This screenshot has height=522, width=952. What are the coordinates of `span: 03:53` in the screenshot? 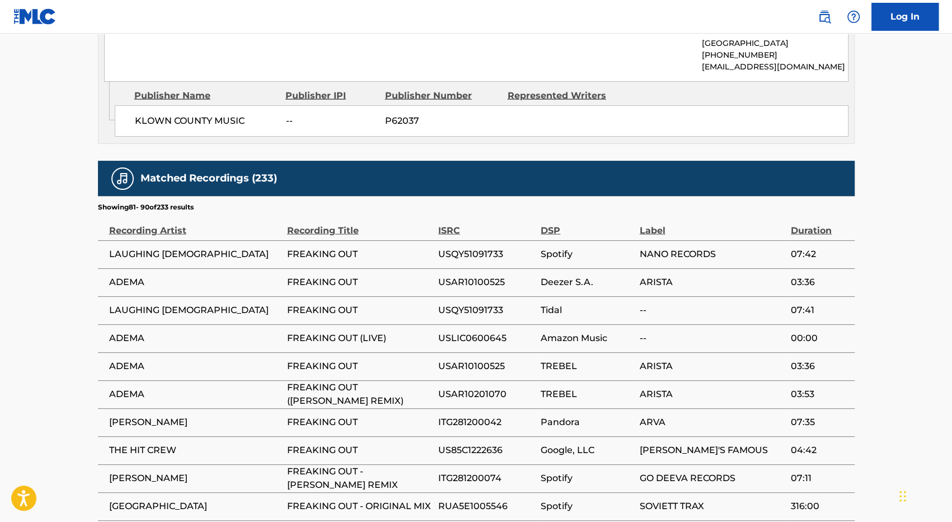 It's located at (820, 394).